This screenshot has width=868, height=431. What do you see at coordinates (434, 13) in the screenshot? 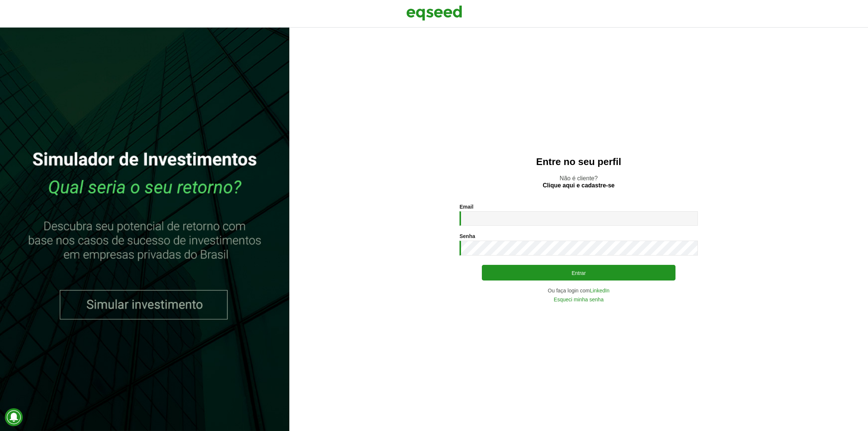
I see `img: EqSeed Logo` at bounding box center [434, 13].